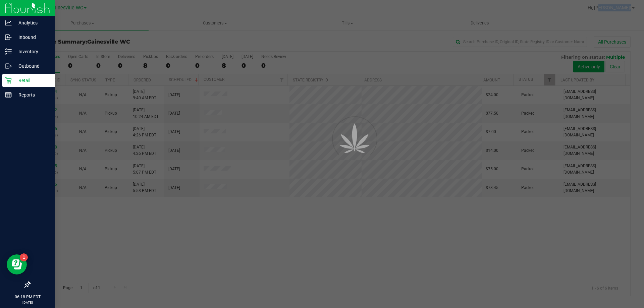  Describe the element at coordinates (32, 66) in the screenshot. I see `p: Outbound` at that location.